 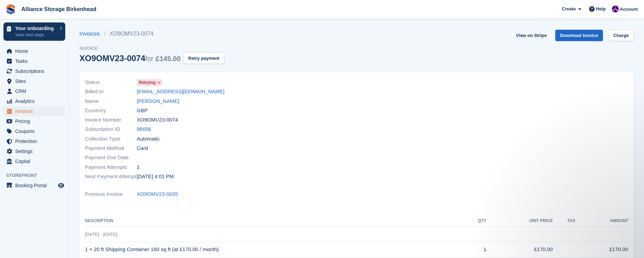 What do you see at coordinates (168, 59) in the screenshot?
I see `span: £145.00` at bounding box center [168, 59].